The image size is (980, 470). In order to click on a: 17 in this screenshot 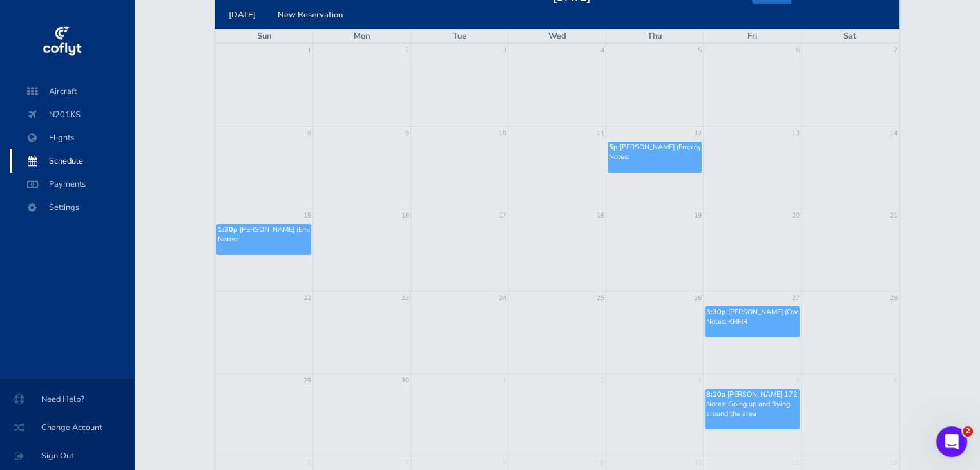, I will do `click(503, 216)`.